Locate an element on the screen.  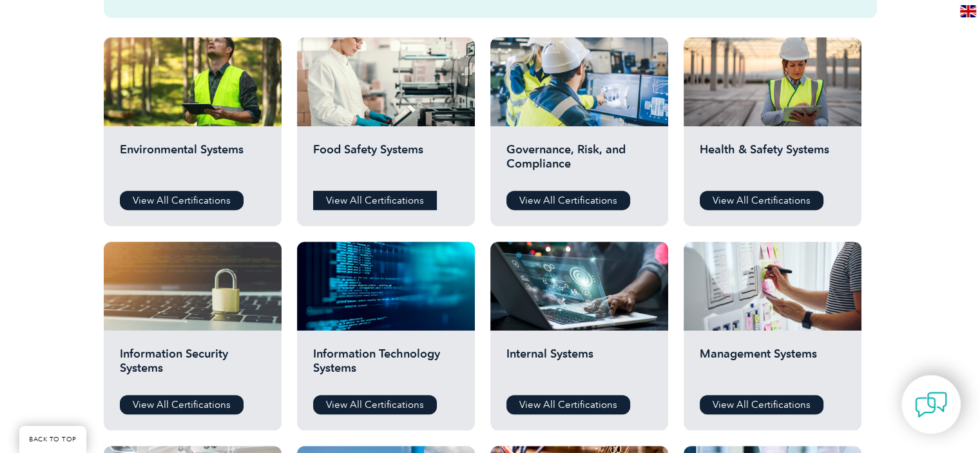
h2: Information Technology Systems is located at coordinates (386, 366).